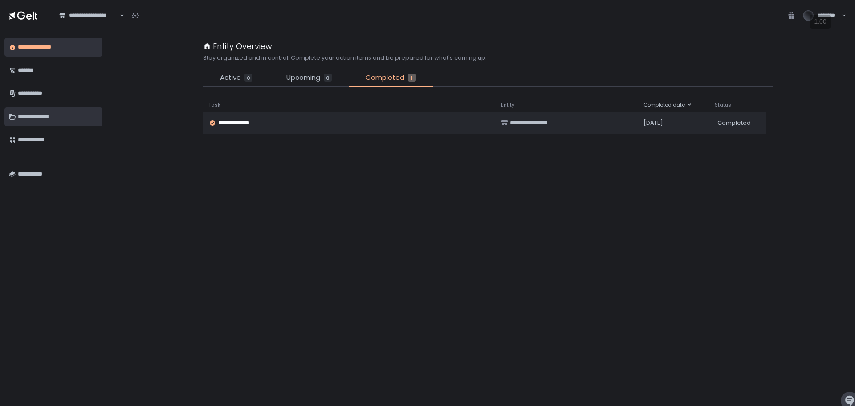 Image resolution: width=855 pixels, height=406 pixels. What do you see at coordinates (118, 16) in the screenshot?
I see `input: Search for option` at bounding box center [118, 16].